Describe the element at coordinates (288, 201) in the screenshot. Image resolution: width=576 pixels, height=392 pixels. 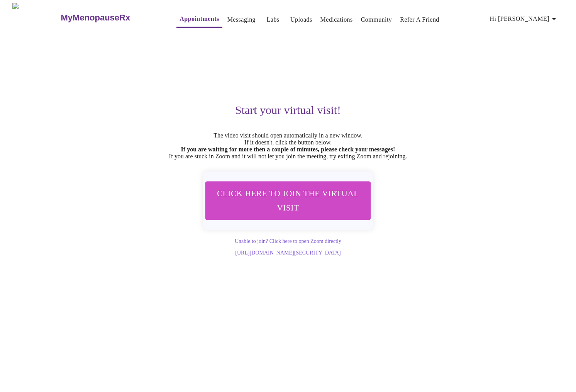
I see `span: Click here to join the virtual visit` at that location.